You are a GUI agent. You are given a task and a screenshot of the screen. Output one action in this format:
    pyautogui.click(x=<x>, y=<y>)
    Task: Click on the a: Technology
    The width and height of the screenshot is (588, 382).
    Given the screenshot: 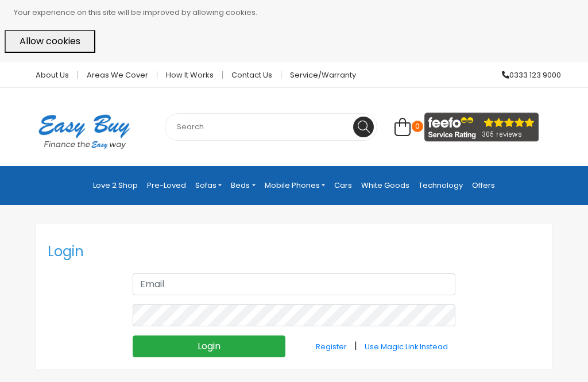 What is the action you would take?
    pyautogui.click(x=440, y=186)
    